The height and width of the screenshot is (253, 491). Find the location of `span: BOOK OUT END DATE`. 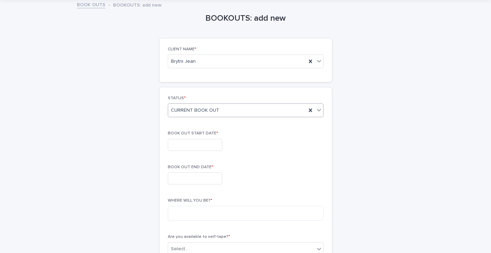

span: BOOK OUT END DATE is located at coordinates (191, 167).